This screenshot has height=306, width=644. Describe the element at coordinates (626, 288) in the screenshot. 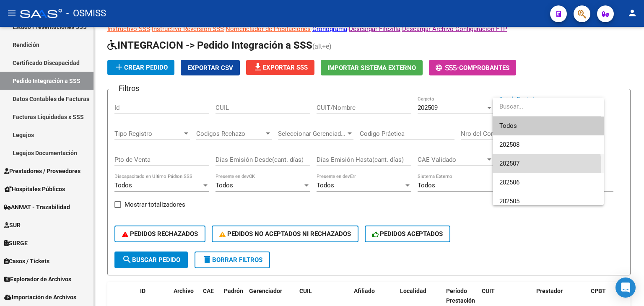

I see `div: Open Intercom Messenger` at that location.